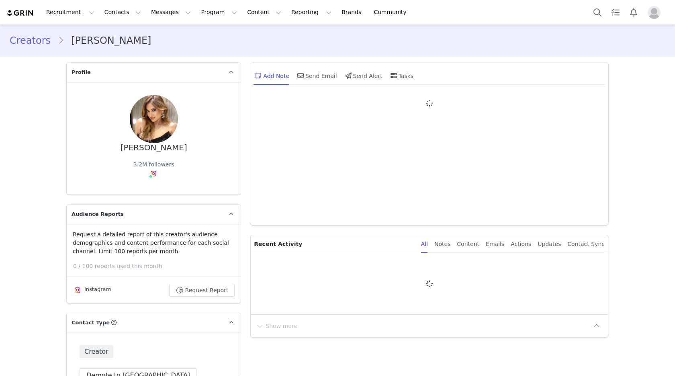  I want to click on div: Send Email, so click(316, 76).